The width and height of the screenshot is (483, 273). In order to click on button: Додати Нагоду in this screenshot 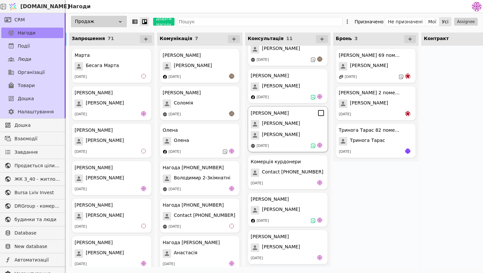, I will do `click(164, 22)`.